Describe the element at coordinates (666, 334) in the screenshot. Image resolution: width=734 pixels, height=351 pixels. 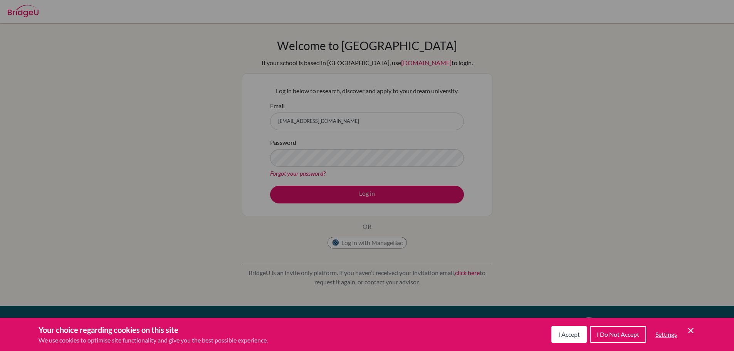
I see `span: Settings` at that location.